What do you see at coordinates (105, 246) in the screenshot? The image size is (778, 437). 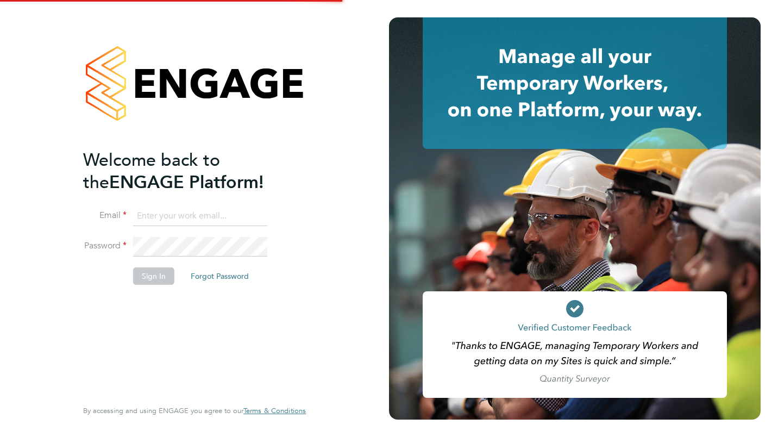 I see `label: Password` at bounding box center [105, 246].